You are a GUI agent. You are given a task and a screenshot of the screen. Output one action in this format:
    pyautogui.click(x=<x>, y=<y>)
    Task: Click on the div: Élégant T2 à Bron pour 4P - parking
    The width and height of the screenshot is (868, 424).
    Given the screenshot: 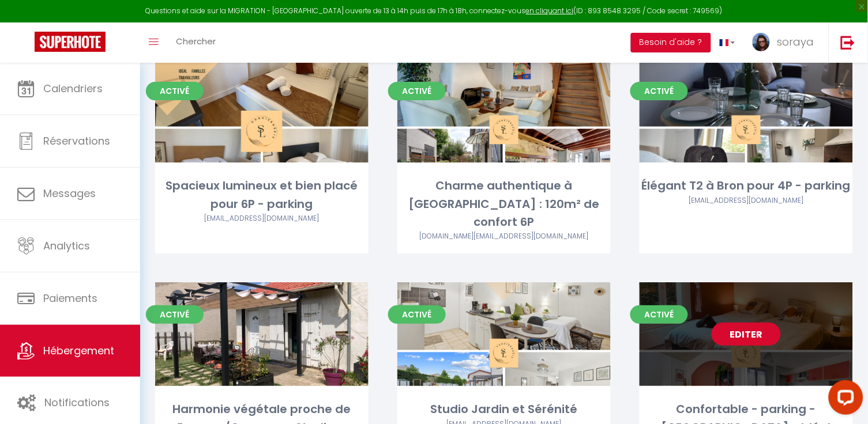 What is the action you would take?
    pyautogui.click(x=746, y=186)
    